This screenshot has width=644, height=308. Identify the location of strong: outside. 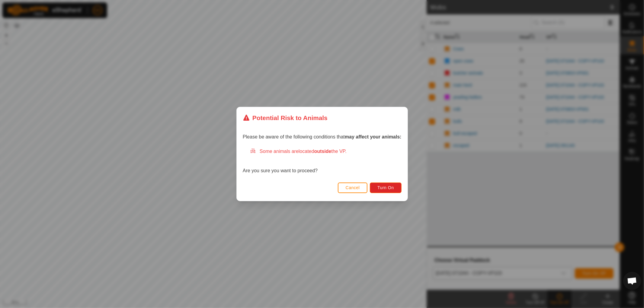
(322, 151).